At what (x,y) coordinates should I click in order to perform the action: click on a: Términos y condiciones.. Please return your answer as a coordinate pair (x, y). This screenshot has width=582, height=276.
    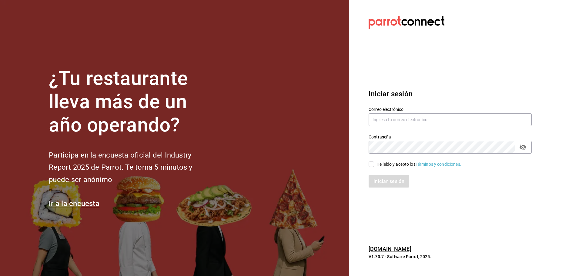
    Looking at the image, I should click on (438, 164).